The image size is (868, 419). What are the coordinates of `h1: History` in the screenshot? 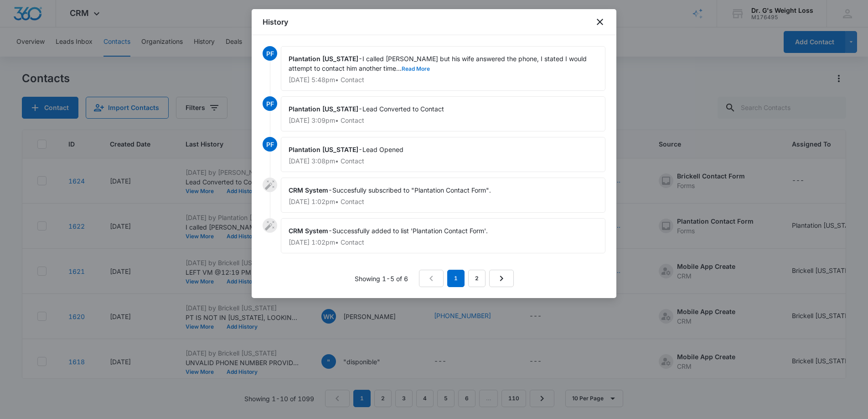 It's located at (276, 22).